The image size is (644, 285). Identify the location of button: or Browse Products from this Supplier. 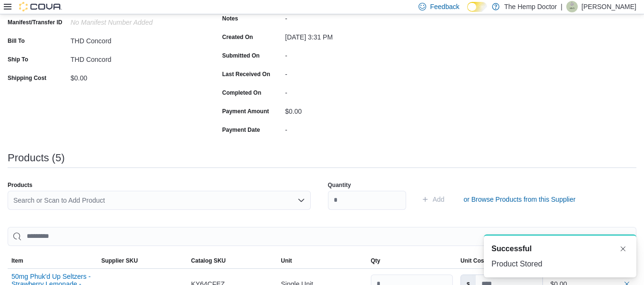
(519, 200).